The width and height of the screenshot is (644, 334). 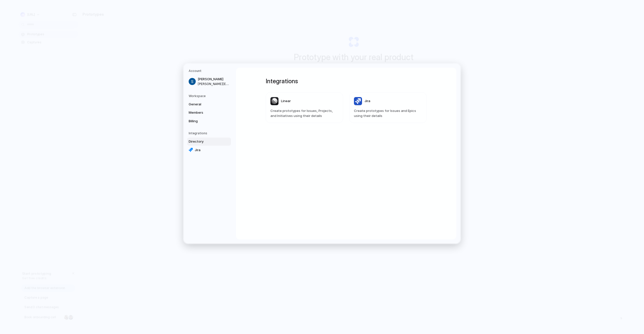 I want to click on span: Directory, so click(x=205, y=142).